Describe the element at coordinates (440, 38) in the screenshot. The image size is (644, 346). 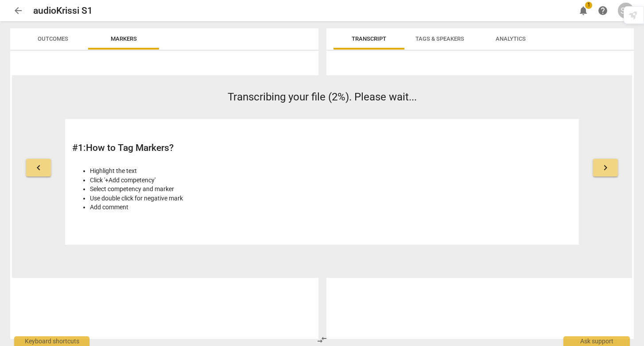
I see `span: Tags & Speakers` at that location.